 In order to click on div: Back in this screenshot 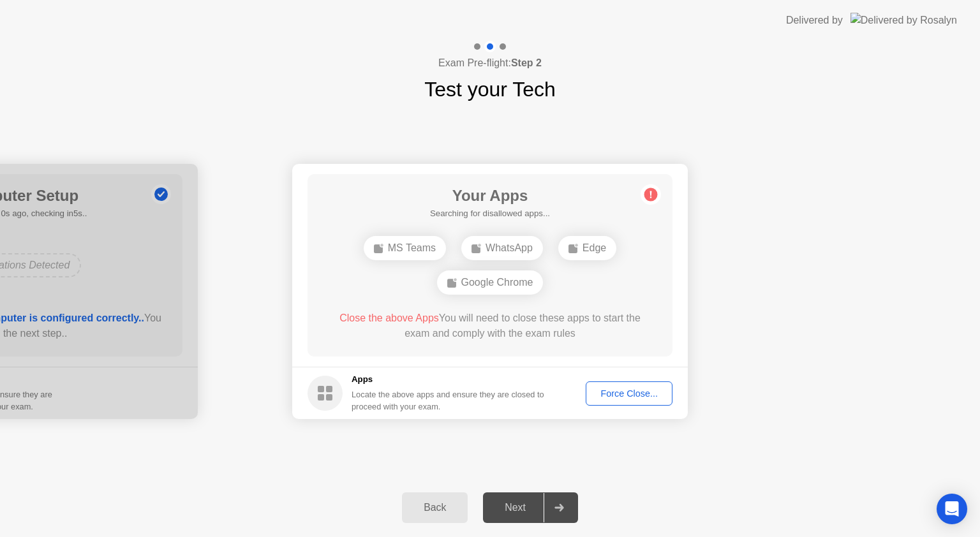, I will do `click(434, 508)`.